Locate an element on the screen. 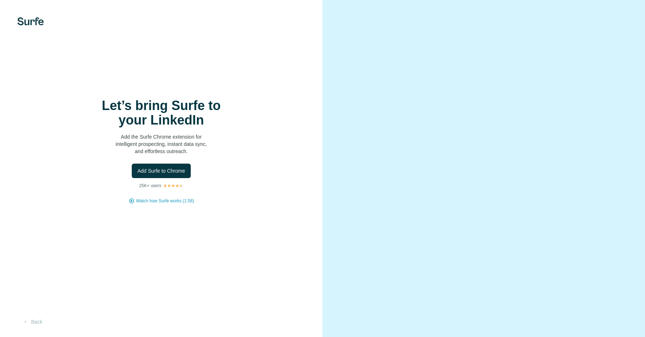 The width and height of the screenshot is (645, 337). button: Back is located at coordinates (32, 322).